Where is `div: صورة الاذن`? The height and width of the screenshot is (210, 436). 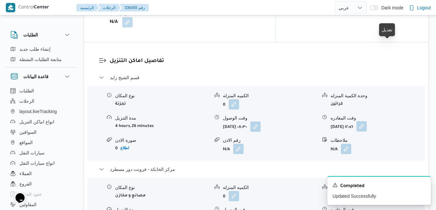 div: صورة الاذن is located at coordinates (162, 140).